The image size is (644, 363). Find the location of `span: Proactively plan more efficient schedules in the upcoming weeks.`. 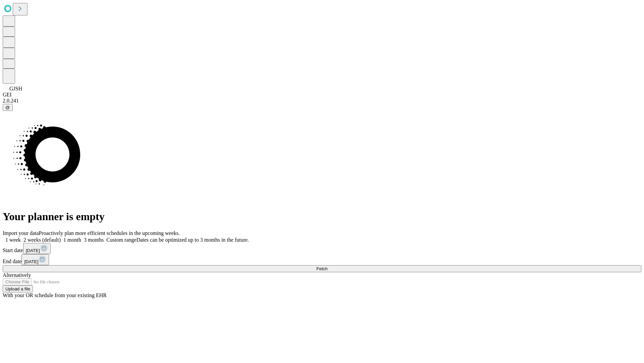

span: Proactively plan more efficient schedules in the upcoming weeks. is located at coordinates (110, 233).